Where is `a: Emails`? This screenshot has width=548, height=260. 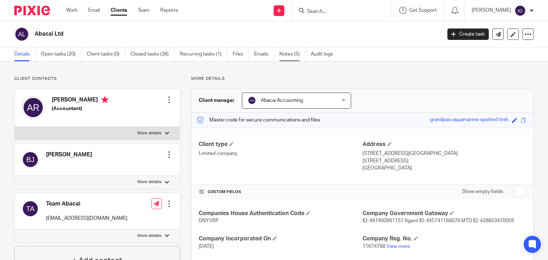 a: Emails is located at coordinates (264, 54).